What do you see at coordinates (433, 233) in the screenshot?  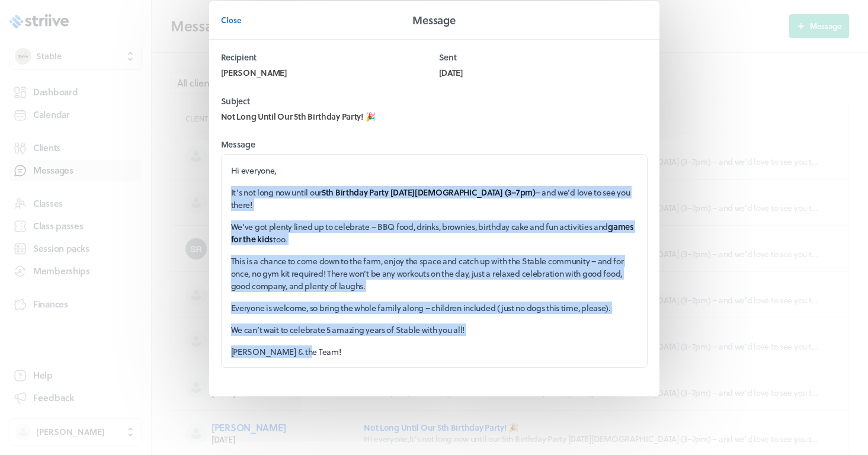 I see `strong: games for the kids` at bounding box center [433, 233].